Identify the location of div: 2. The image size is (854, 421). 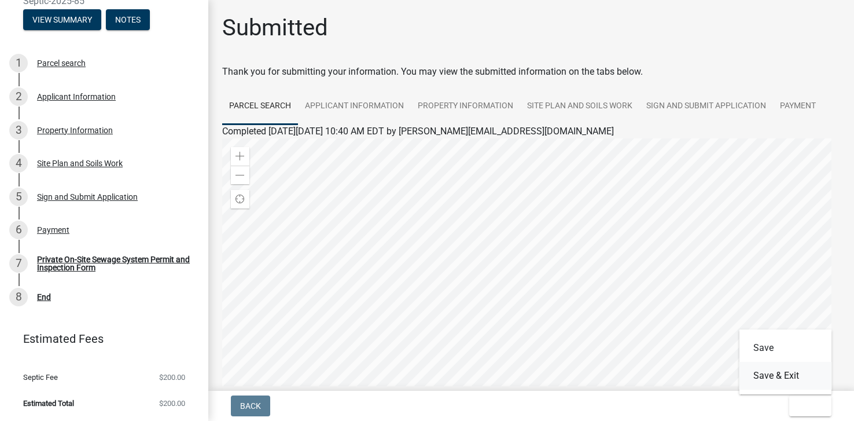
(19, 97).